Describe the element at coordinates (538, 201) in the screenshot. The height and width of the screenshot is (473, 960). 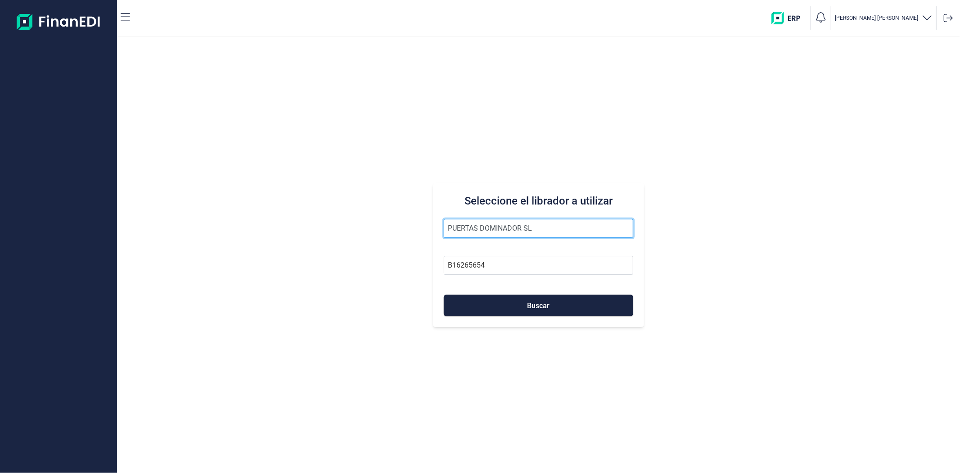
I see `h3: Seleccione el librador a utilizar` at that location.